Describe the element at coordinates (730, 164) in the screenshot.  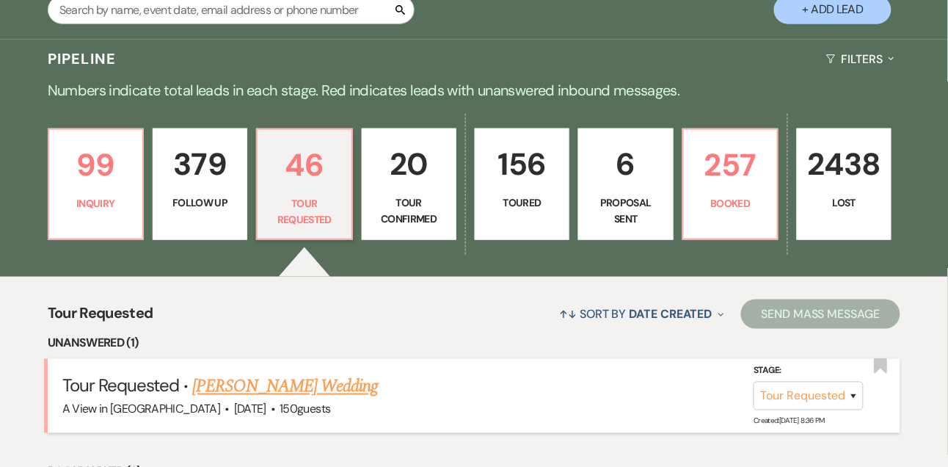
I see `p: 257` at that location.